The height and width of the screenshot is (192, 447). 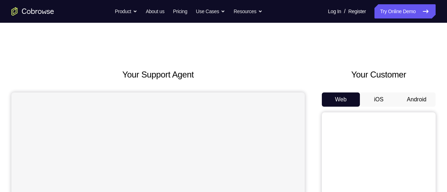 What do you see at coordinates (33, 11) in the screenshot?
I see `a: Go to the home page` at bounding box center [33, 11].